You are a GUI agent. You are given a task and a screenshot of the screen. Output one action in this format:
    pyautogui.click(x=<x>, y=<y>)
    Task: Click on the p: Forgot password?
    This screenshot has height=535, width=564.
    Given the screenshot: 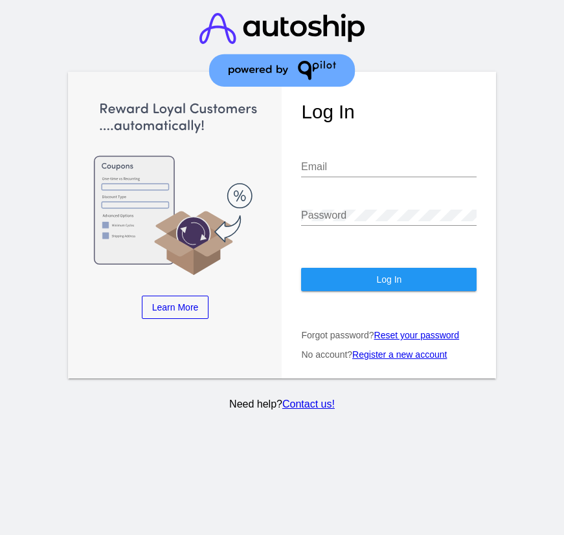 What is the action you would take?
    pyautogui.click(x=388, y=335)
    